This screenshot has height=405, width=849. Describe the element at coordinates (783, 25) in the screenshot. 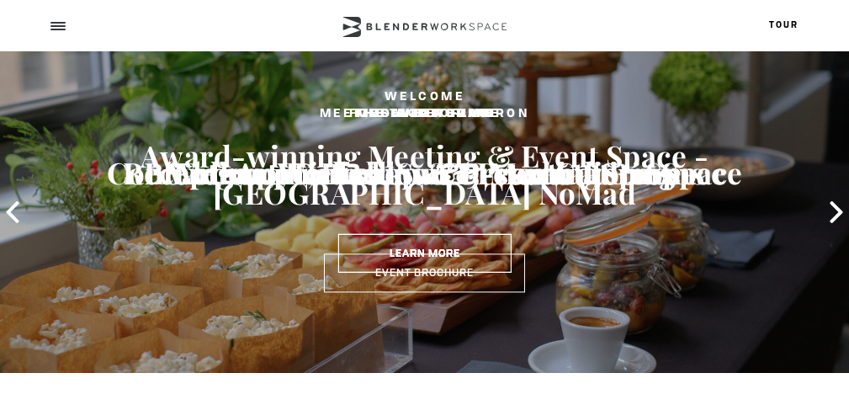

I see `a: Tour` at that location.